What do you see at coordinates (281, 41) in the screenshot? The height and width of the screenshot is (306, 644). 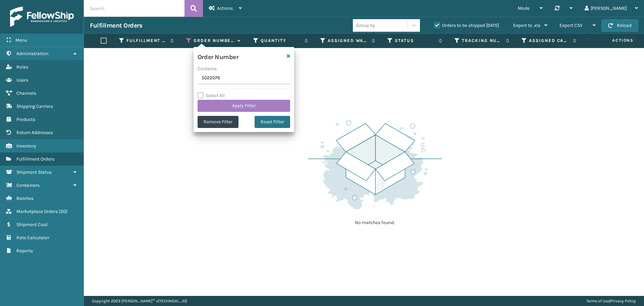 I see `label: Quantity` at bounding box center [281, 41].